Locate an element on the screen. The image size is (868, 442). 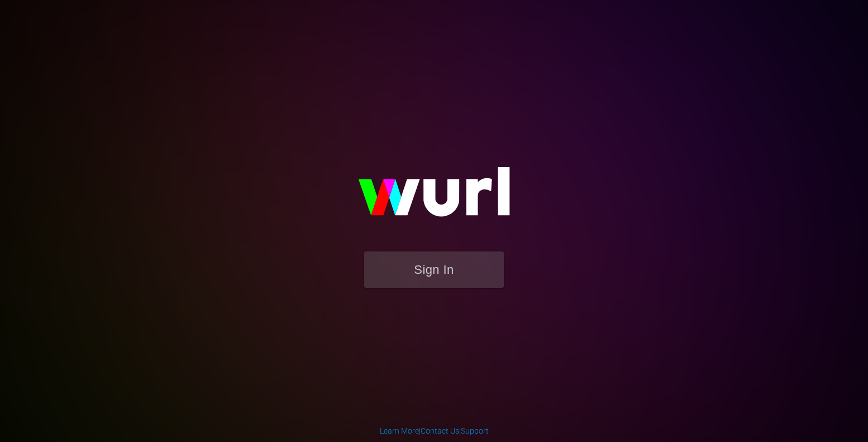
a: Learn More is located at coordinates (399, 430).